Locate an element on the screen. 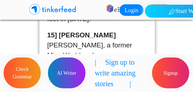 The width and height of the screenshot is (193, 92). p: | Sign up to write amazing stories | is located at coordinates (121, 73).